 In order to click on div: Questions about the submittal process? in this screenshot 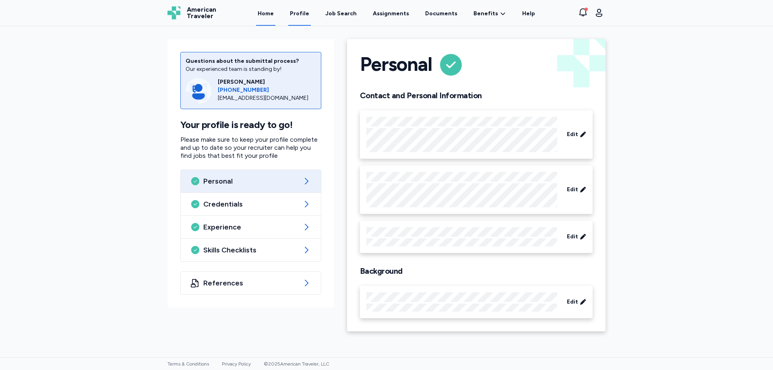, I will do `click(251, 61)`.